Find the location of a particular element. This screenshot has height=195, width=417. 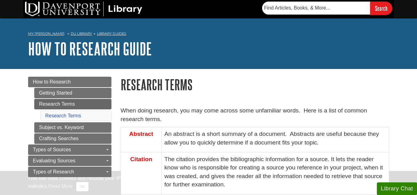

a: Getting Started is located at coordinates (73, 93).